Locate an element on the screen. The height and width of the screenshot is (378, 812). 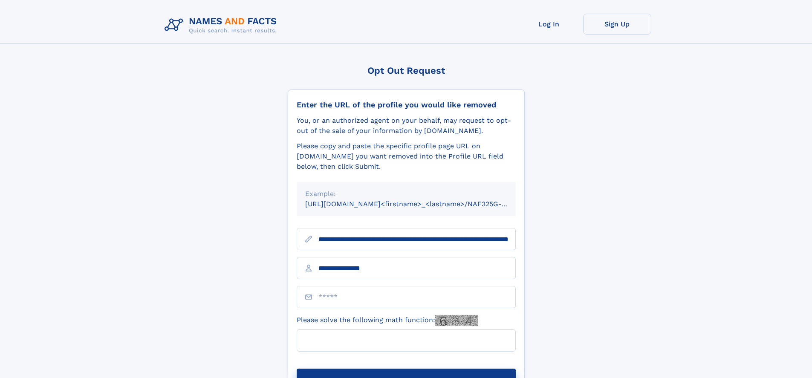
div: You, or an authorized agent on your behalf, may request to opt-out of the sale of your informatio... is located at coordinates (406, 126).